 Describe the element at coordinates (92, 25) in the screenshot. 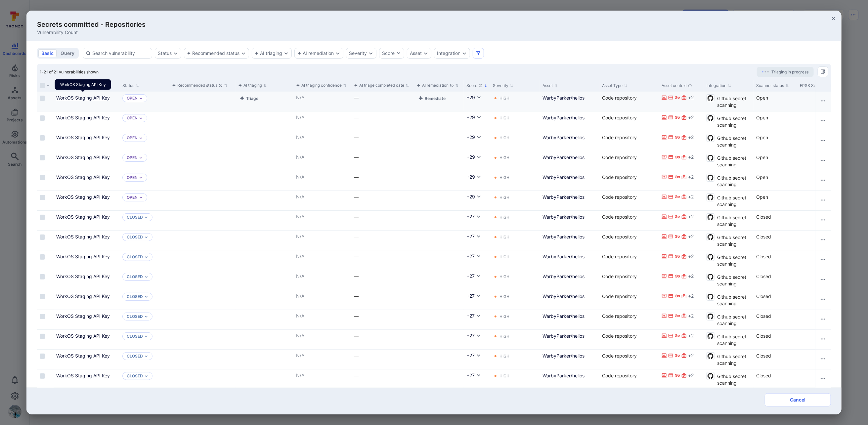

I see `span: Secrets committed - Repositories` at that location.